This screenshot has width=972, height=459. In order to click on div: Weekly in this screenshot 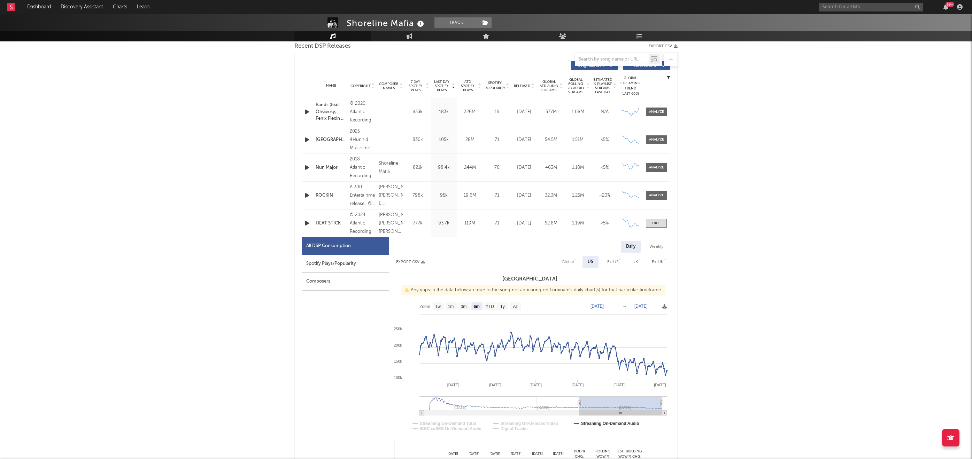, I will do `click(656, 247)`.